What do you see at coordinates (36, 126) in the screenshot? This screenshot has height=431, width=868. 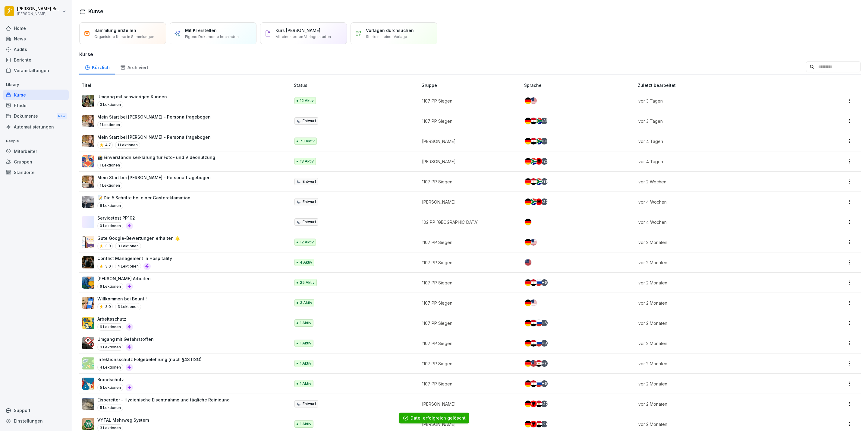 I see `div: Automatisierungen` at bounding box center [36, 126].